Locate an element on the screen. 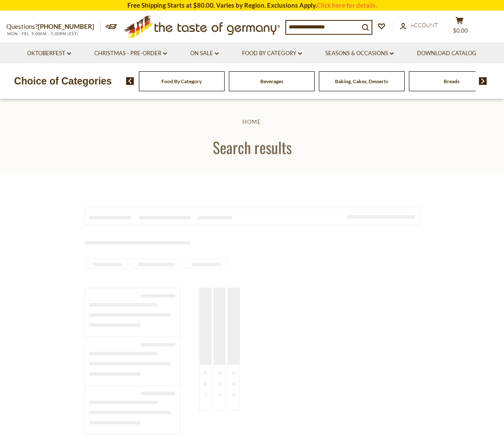  a: Christmas - PRE-ORDER is located at coordinates (130, 53).